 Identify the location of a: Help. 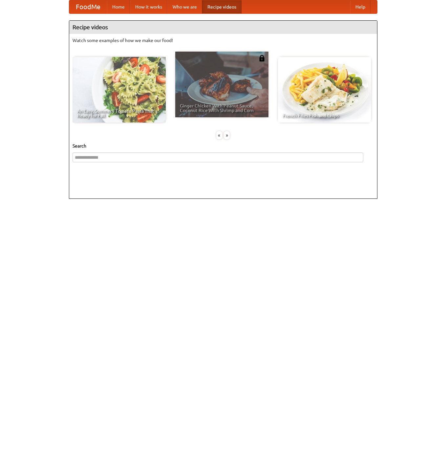
(361, 7).